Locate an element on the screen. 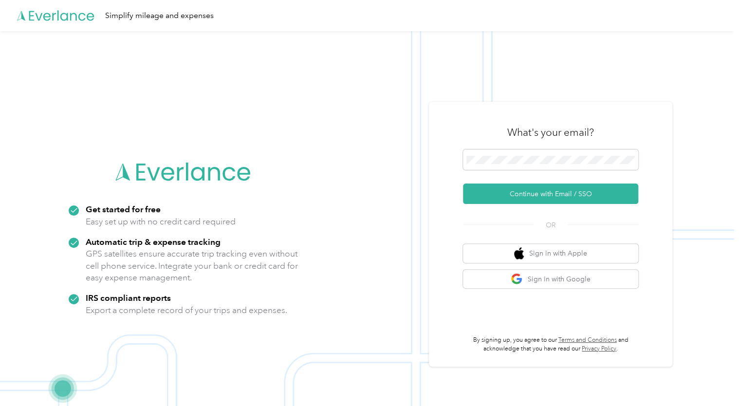  strong: IRS compliant reports is located at coordinates (128, 297).